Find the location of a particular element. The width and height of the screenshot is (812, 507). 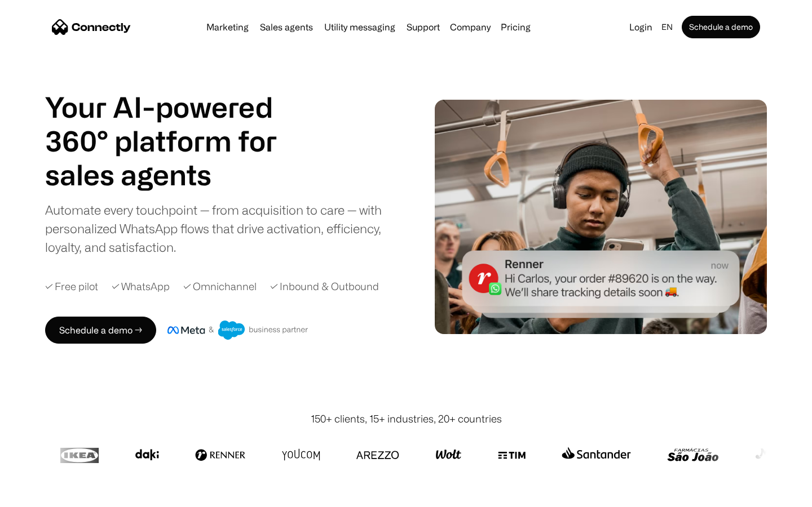

div: Company is located at coordinates (470, 27).